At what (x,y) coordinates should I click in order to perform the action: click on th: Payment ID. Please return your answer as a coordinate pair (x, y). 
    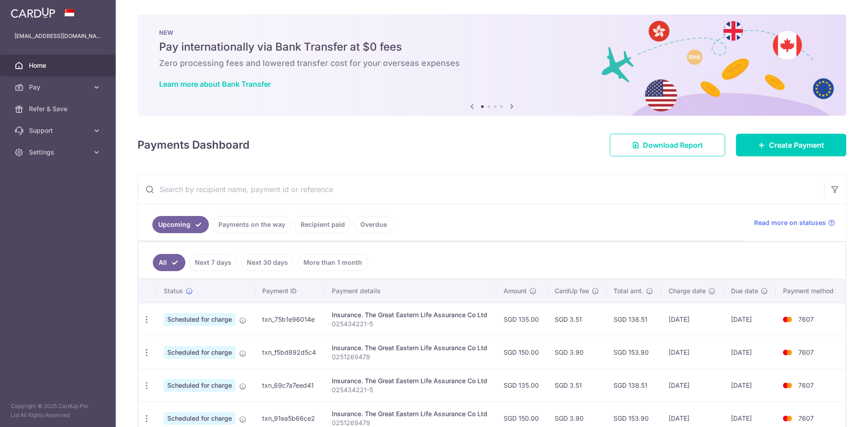
    Looking at the image, I should click on (290, 291).